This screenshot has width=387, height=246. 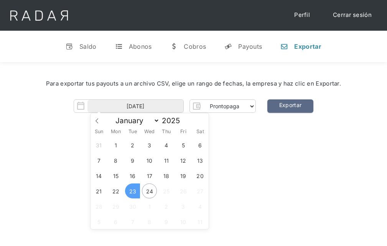 What do you see at coordinates (183, 132) in the screenshot?
I see `span: Fri` at bounding box center [183, 132].